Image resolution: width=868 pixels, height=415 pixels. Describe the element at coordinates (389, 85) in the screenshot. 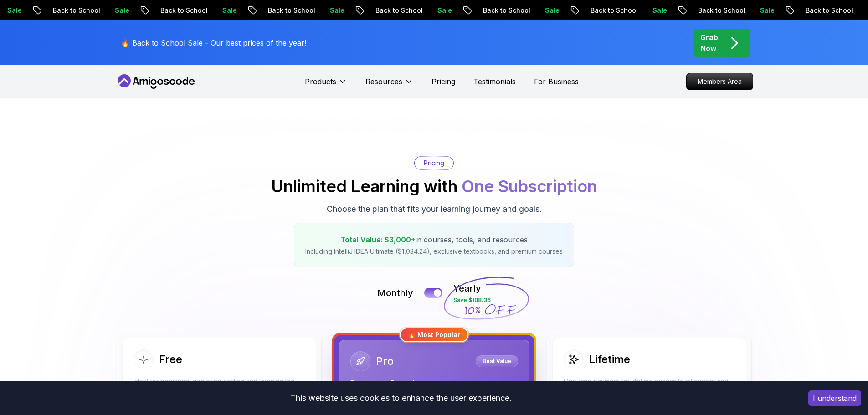

I see `button: Resources` at that location.